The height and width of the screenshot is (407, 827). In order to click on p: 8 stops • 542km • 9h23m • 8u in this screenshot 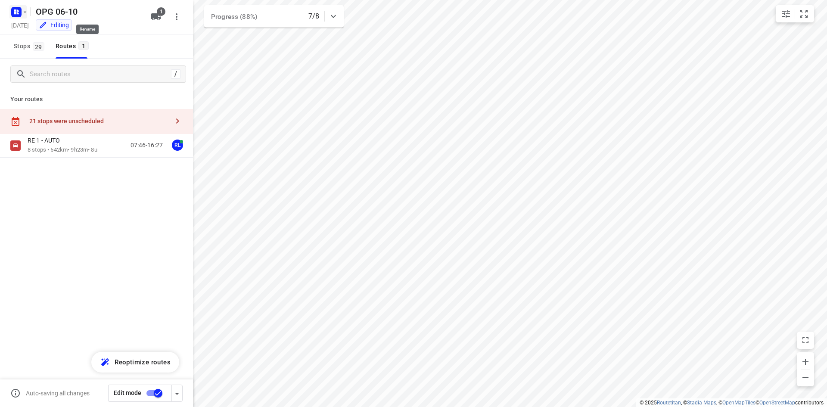, I will do `click(62, 150)`.